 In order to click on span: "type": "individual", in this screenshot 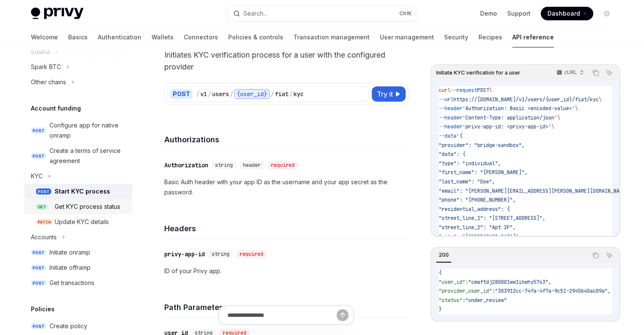, I will do `click(469, 163)`.